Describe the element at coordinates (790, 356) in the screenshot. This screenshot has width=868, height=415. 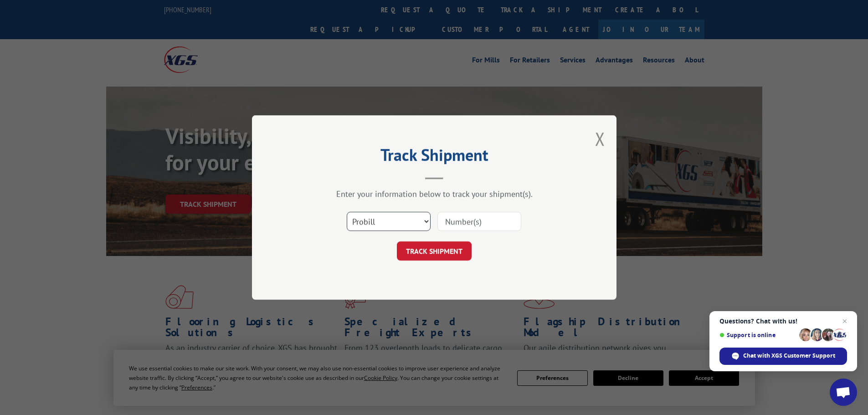
I see `span: Chat with XGS Customer Support` at that location.